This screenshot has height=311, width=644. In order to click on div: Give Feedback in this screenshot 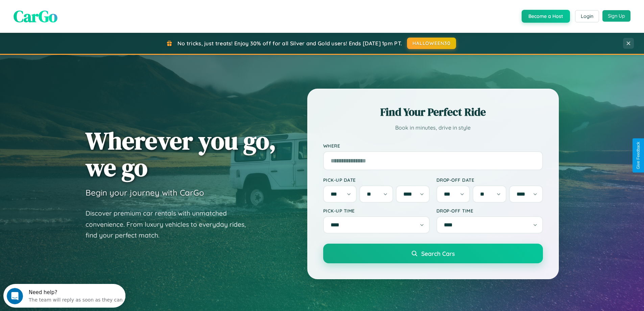, I will do `click(639, 155)`.